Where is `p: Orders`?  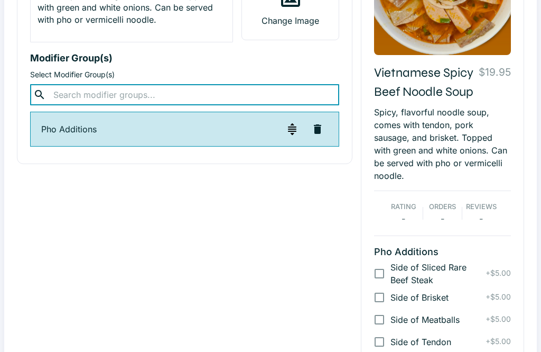
p: Orders is located at coordinates (443, 207).